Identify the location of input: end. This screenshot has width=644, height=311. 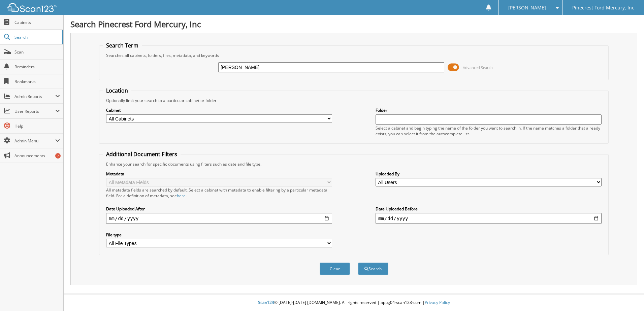
(488, 218).